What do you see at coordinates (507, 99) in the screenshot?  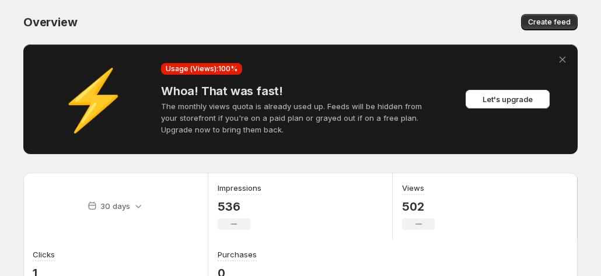 I see `button: Let's upgrade` at bounding box center [507, 99].